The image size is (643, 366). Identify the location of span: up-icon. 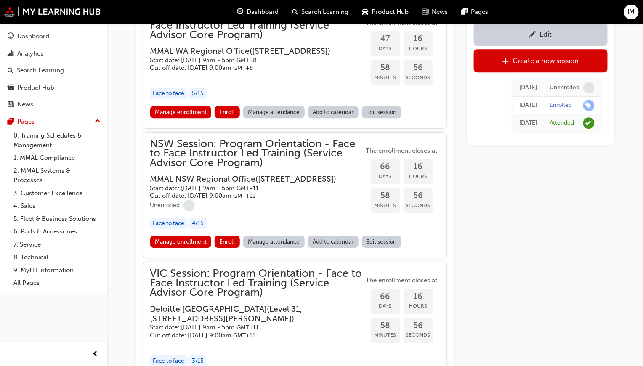
(98, 122).